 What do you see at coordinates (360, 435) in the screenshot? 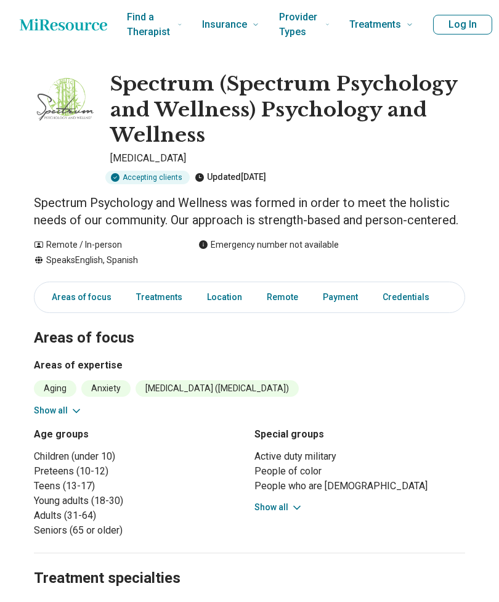
I see `h3: Special groups` at bounding box center [360, 435].